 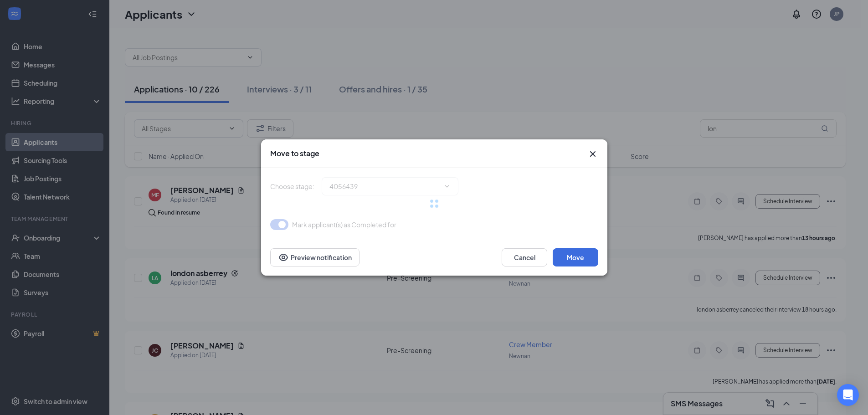 I want to click on button: Cancel, so click(x=524, y=258).